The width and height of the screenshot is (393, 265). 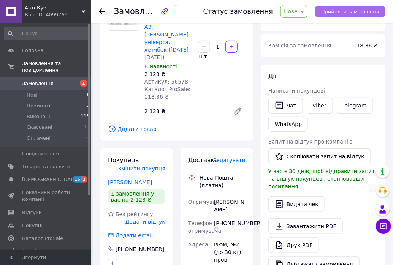 I want to click on div: шт., so click(x=203, y=57).